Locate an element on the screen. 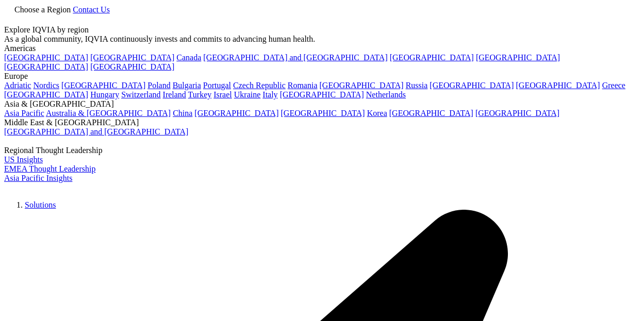 The height and width of the screenshot is (321, 644). a: Asia Pacific Insights is located at coordinates (38, 178).